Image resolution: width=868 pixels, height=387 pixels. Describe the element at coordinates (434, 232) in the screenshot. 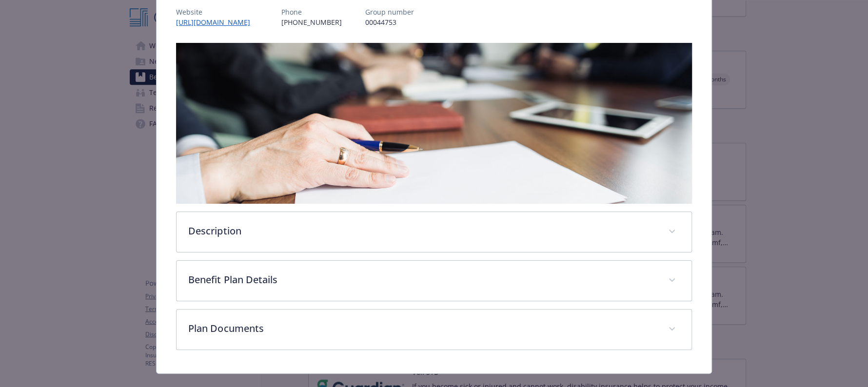

I see `div: Description` at that location.